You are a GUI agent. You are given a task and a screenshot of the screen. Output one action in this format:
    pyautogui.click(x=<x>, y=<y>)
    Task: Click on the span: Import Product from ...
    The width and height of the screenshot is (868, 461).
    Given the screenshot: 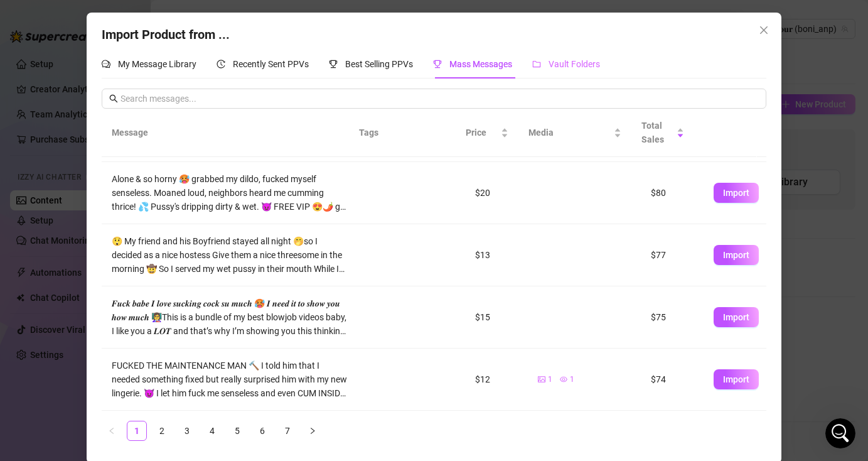 What is the action you would take?
    pyautogui.click(x=166, y=35)
    